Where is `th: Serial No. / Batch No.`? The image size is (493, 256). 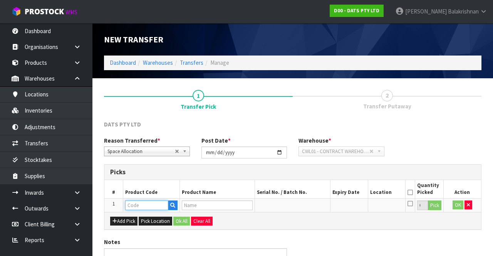 th: Serial No. / Batch No. is located at coordinates (292, 189).